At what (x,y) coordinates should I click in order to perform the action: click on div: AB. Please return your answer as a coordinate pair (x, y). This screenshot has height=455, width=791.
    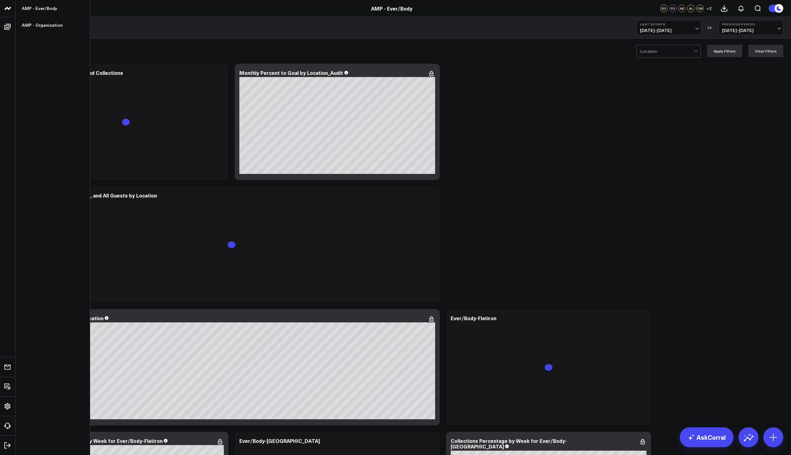
    Looking at the image, I should click on (682, 8).